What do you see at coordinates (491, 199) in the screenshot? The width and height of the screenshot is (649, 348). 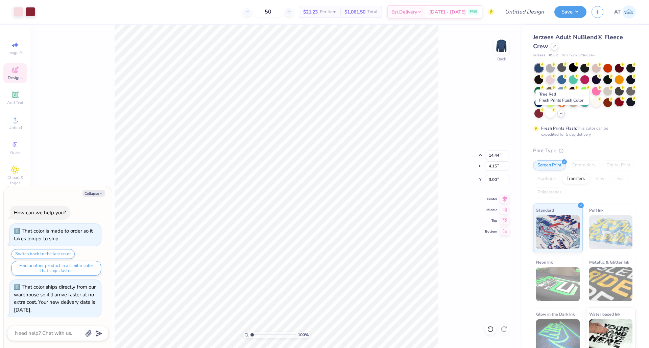 I see `span: Center` at bounding box center [491, 199].